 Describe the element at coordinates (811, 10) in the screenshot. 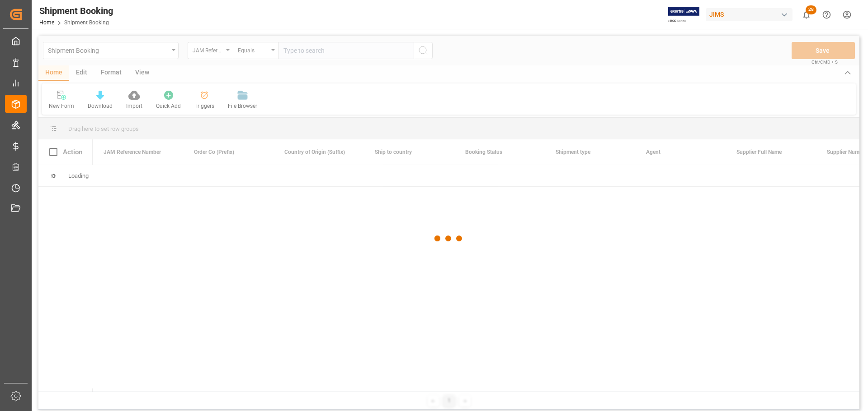

I see `span: 28` at that location.